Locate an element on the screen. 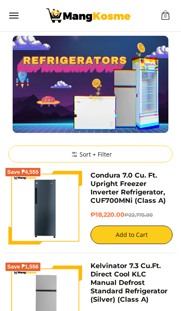 This screenshot has height=311, width=181. span: Sort + Filter is located at coordinates (91, 155).